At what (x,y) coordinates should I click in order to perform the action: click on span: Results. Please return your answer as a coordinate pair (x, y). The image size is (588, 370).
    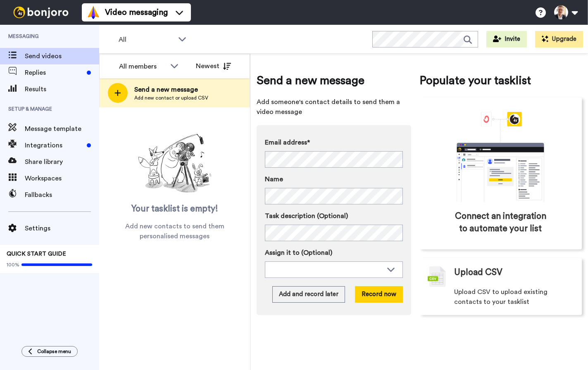
    Looking at the image, I should click on (62, 89).